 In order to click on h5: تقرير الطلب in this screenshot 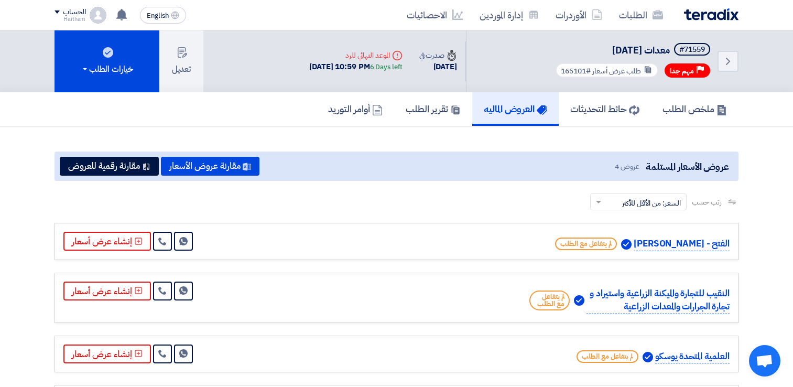, I will do `click(433, 109)`.